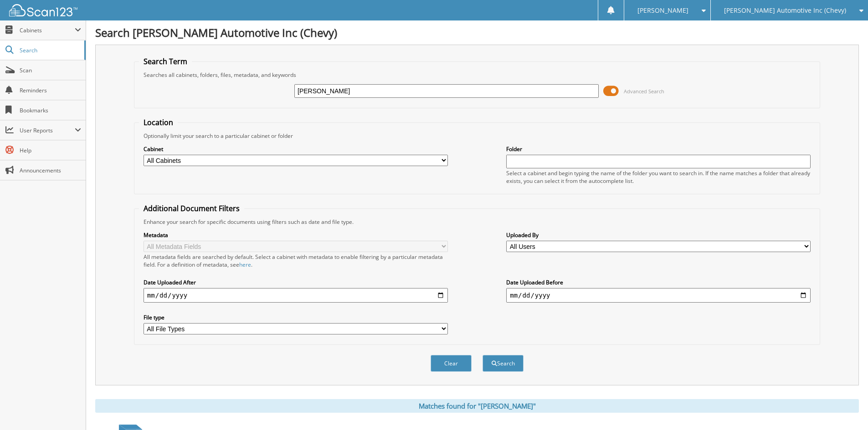  Describe the element at coordinates (659, 282) in the screenshot. I see `label: Date Uploaded Before` at that location.